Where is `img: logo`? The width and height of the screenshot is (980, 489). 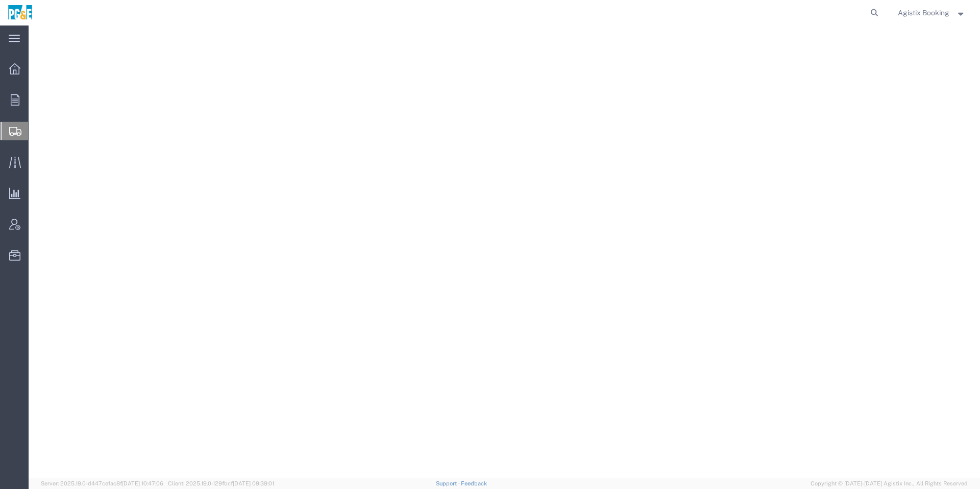 img: logo is located at coordinates (20, 12).